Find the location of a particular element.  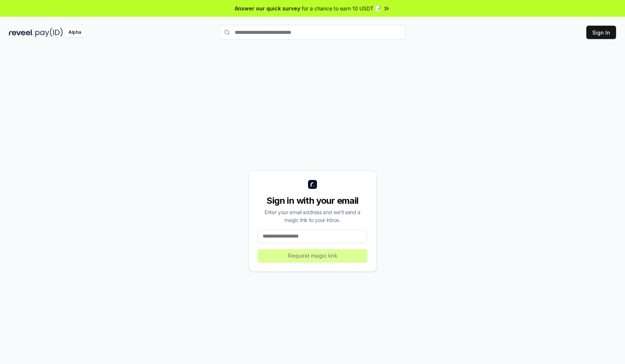

div: Alpha is located at coordinates (75, 32).